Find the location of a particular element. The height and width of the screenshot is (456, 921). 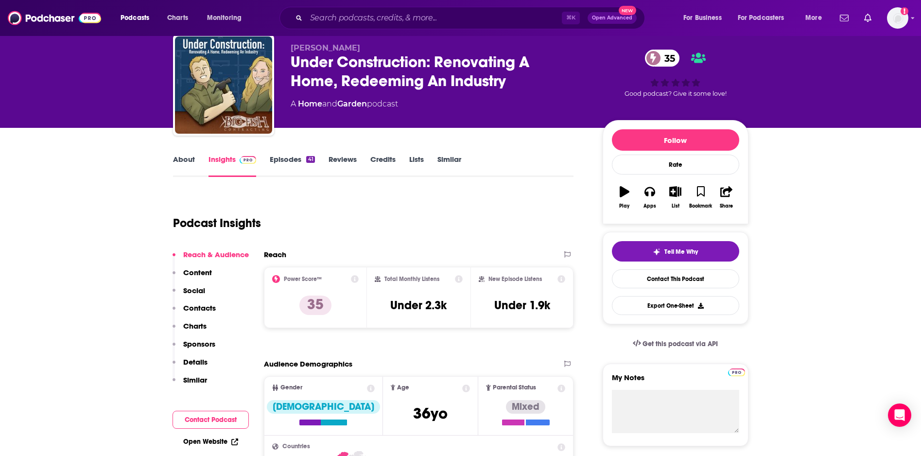

span: Logged in as billthrelkeld is located at coordinates (897, 18).